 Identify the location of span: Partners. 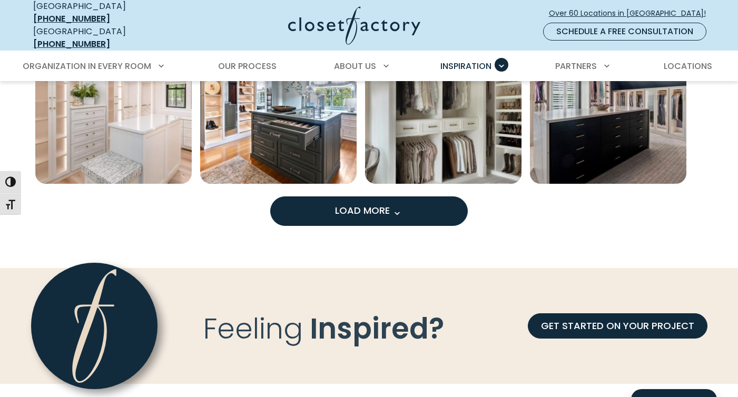
(576, 66).